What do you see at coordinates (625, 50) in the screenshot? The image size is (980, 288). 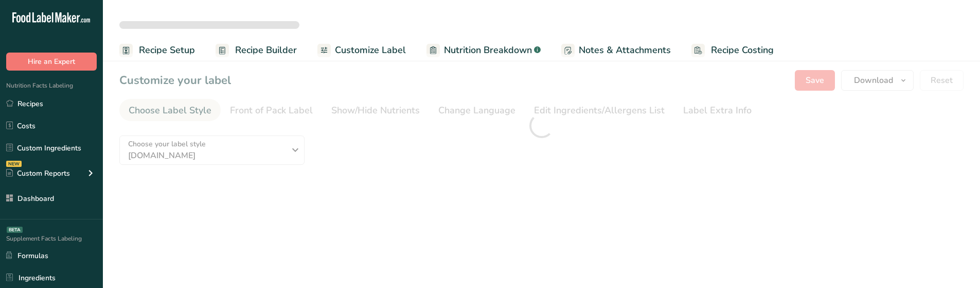 I see `span: Notes & Attachments` at bounding box center [625, 50].